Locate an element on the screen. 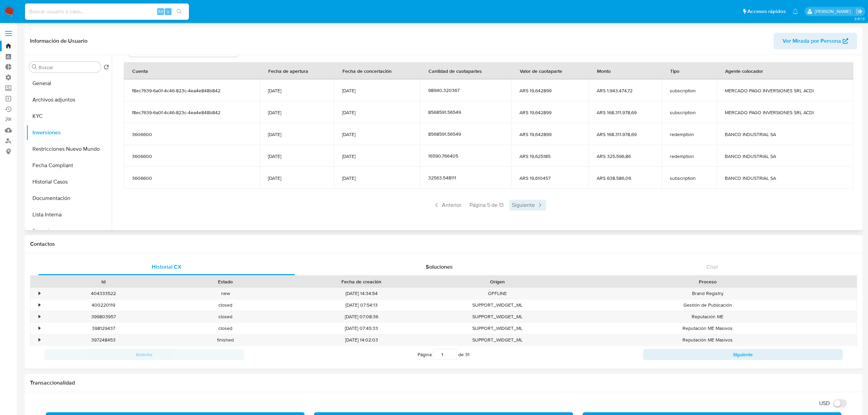 The width and height of the screenshot is (868, 415). span: Soluciones is located at coordinates (439, 267).